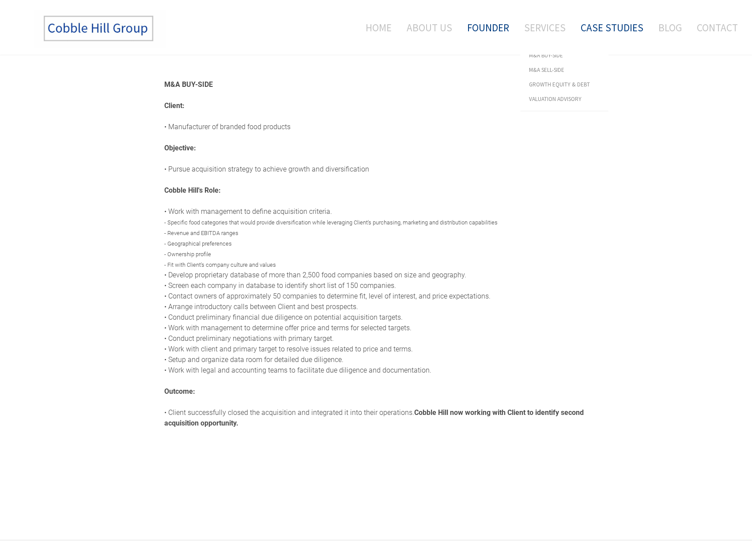 The width and height of the screenshot is (752, 560). What do you see at coordinates (545, 28) in the screenshot?
I see `a: Services` at bounding box center [545, 28].